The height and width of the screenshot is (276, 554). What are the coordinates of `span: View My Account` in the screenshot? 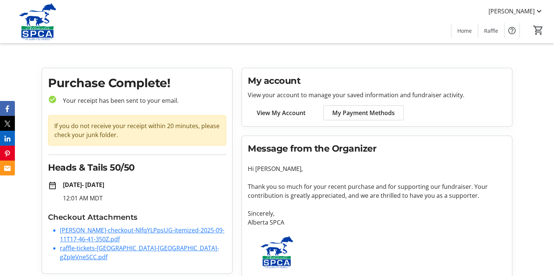 It's located at (281, 113).